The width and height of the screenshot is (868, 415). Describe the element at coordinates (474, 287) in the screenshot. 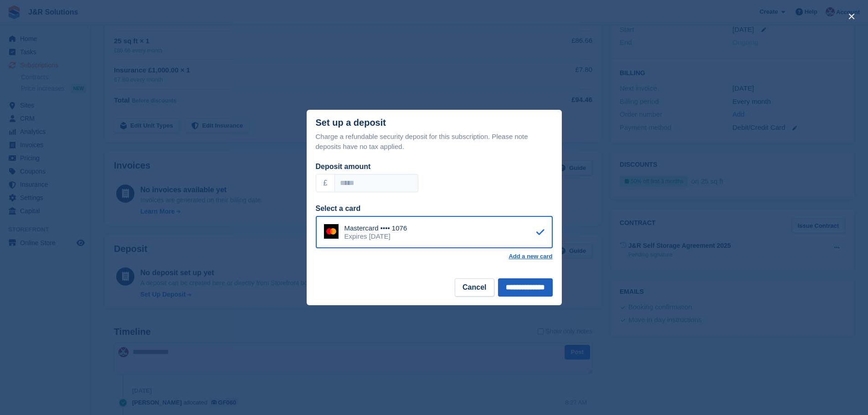

I see `button: Cancel` at that location.